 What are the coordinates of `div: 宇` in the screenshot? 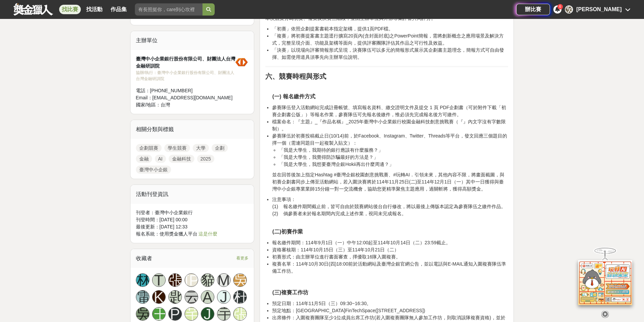 It's located at (224, 314).